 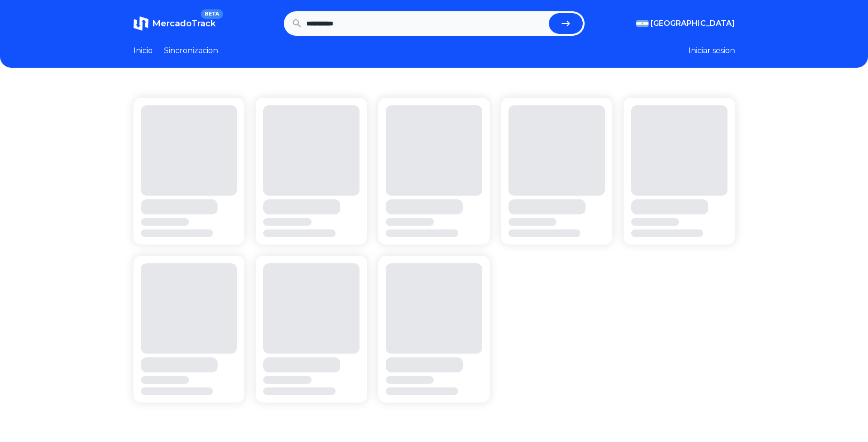 What do you see at coordinates (141, 24) in the screenshot?
I see `img: MercadoTrack` at bounding box center [141, 24].